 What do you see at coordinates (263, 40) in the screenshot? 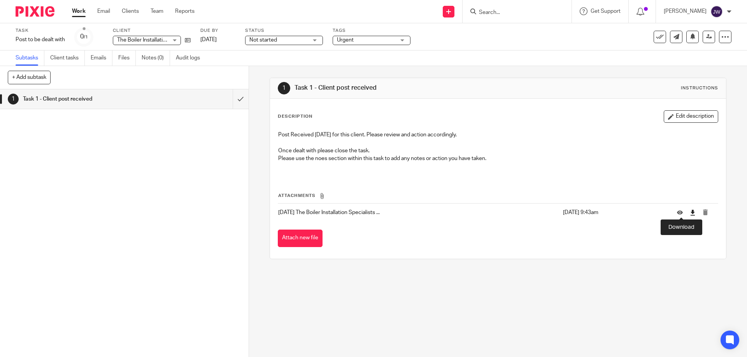
I see `span: Not started` at bounding box center [263, 40].